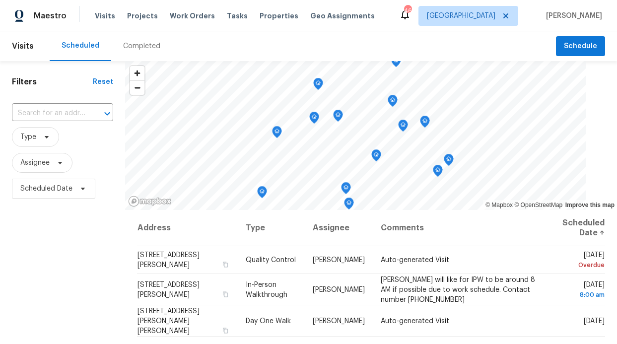 The width and height of the screenshot is (617, 344). I want to click on th: Assignee, so click(339, 228).